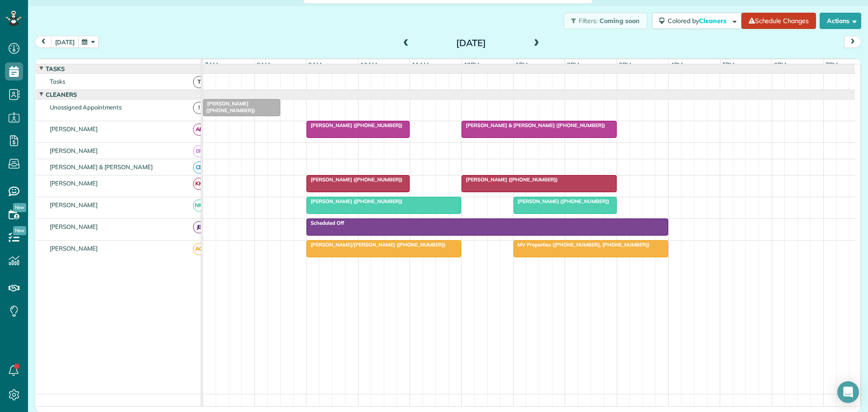  Describe the element at coordinates (698, 21) in the screenshot. I see `span: Colored by` at that location.